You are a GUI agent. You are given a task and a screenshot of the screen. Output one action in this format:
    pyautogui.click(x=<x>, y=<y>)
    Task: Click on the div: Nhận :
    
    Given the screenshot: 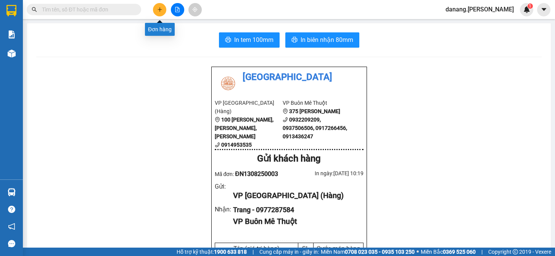 What is the action you would take?
    pyautogui.click(x=224, y=209)
    